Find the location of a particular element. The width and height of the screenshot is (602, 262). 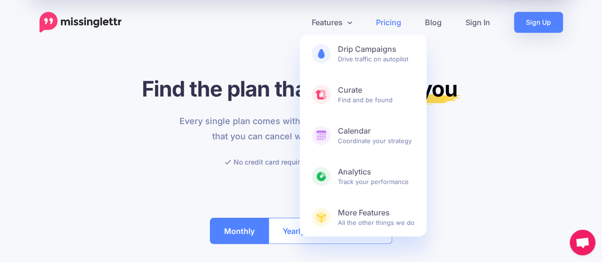

a: Sign In is located at coordinates (478, 22).